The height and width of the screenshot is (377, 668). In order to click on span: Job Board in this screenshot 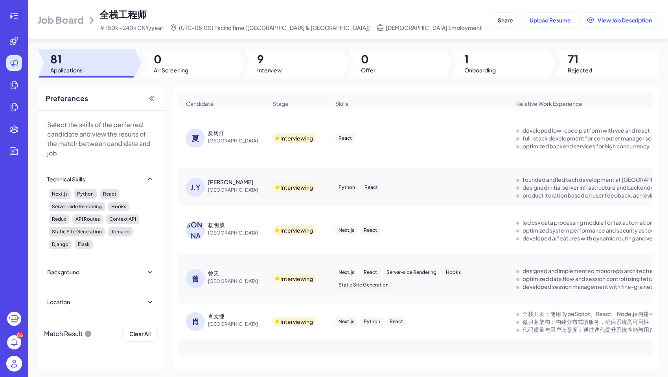, I will do `click(61, 20)`.